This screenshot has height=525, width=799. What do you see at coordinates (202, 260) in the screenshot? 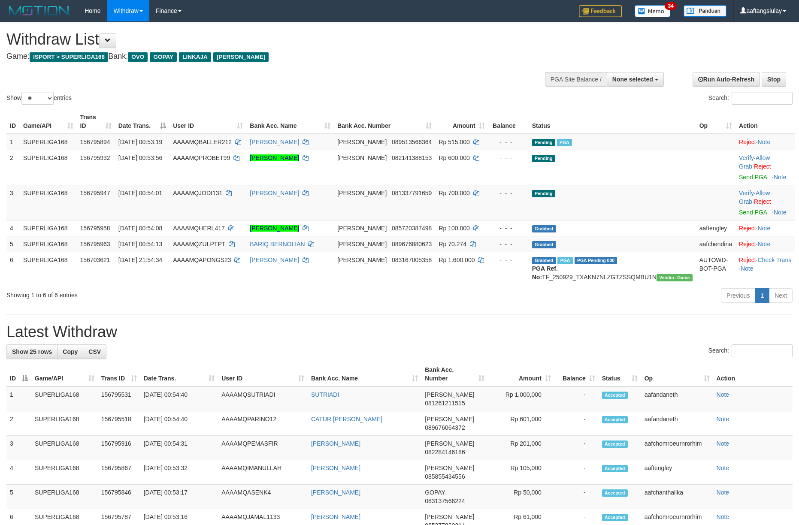
I see `span: AAAAMQAPONGS23` at bounding box center [202, 260].